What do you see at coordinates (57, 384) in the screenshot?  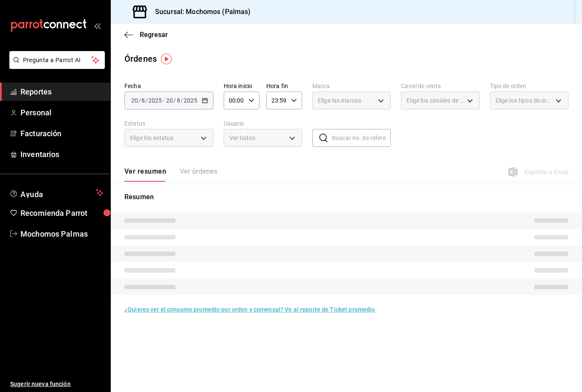 I see `span: Sugerir nueva función` at bounding box center [57, 384].